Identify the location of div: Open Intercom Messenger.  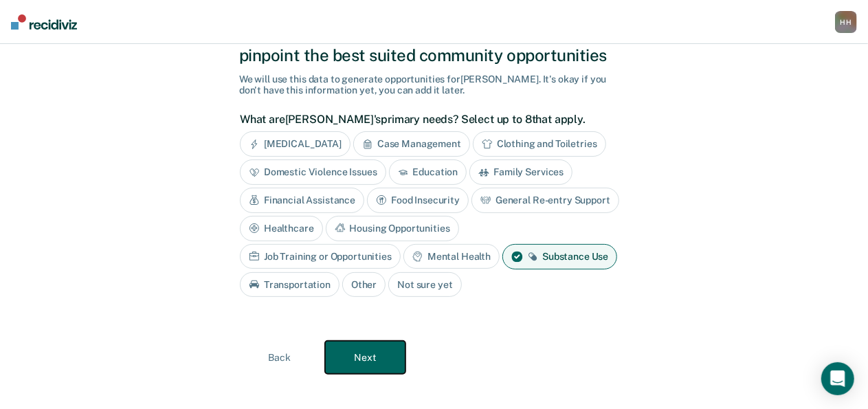
(837, 378).